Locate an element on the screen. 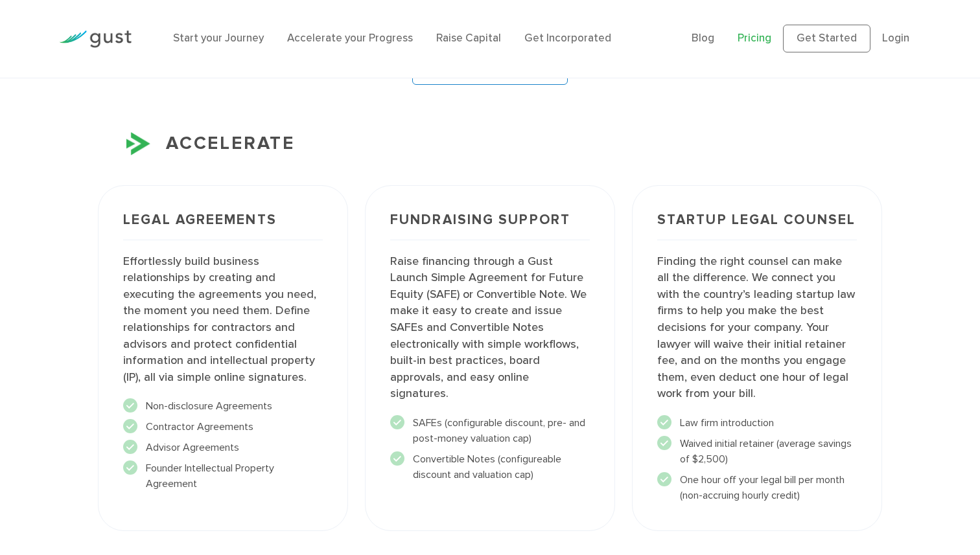  li: Convertible Notes (configureable discount and valuation cap) is located at coordinates (490, 467).